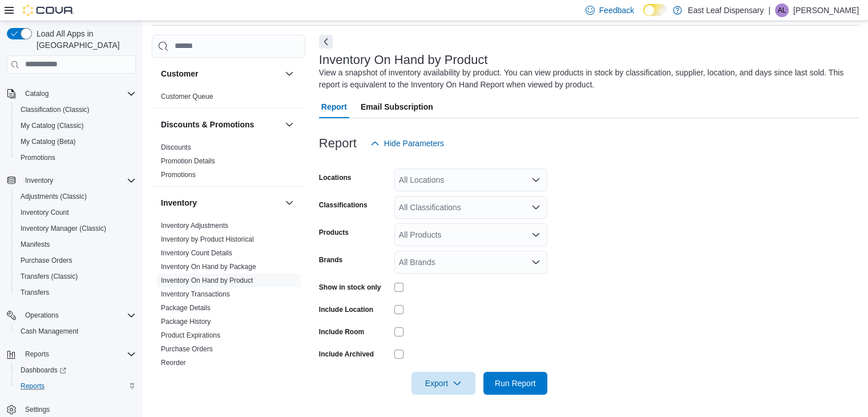 The height and width of the screenshot is (417, 868). I want to click on label: Include Archived, so click(347, 354).